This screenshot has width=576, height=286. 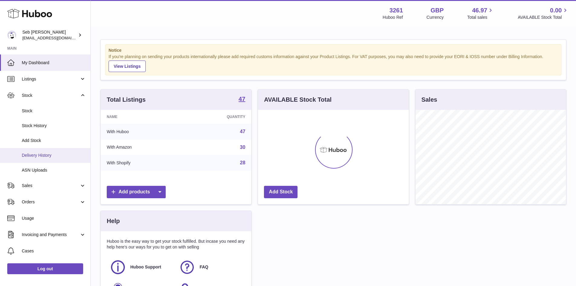 What do you see at coordinates (543, 13) in the screenshot?
I see `a: 0.00 AVAILABLE Stock Total` at bounding box center [543, 13].